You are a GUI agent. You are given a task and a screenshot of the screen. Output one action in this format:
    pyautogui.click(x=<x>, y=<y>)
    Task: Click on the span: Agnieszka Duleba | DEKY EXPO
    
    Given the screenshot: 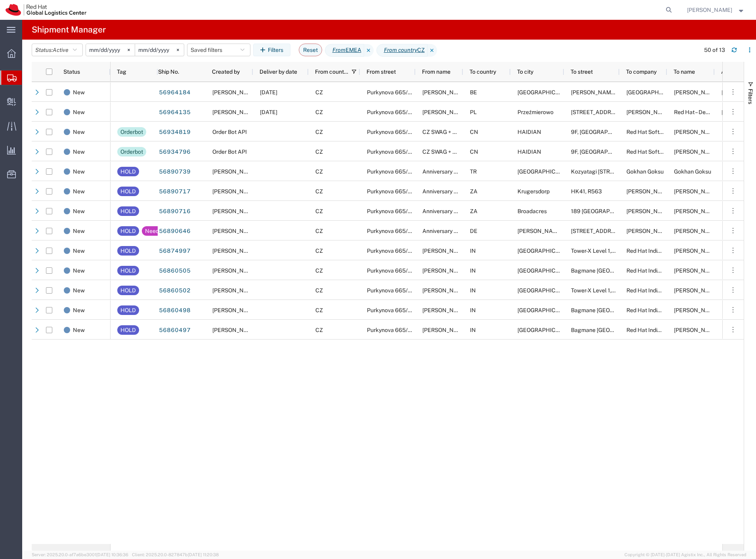 What is the action you would take?
    pyautogui.click(x=666, y=112)
    